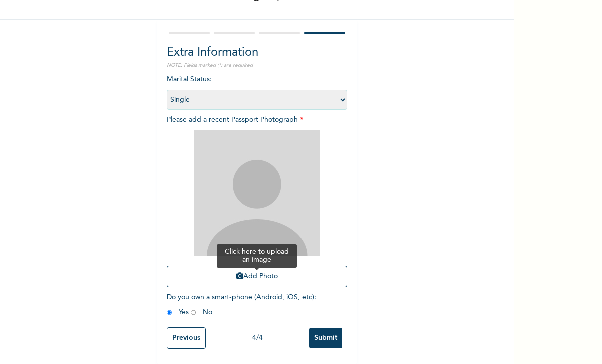 This screenshot has width=602, height=364. Describe the element at coordinates (257, 52) in the screenshot. I see `h2: Extra Information` at that location.